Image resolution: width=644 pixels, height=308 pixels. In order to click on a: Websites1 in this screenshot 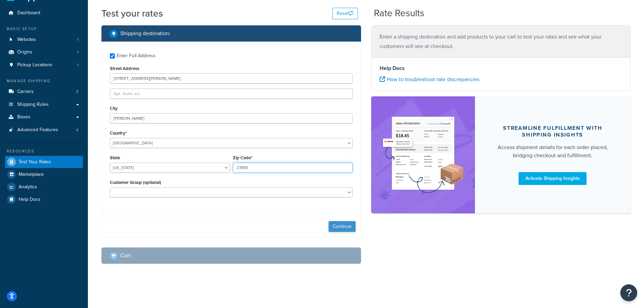, I will do `click(44, 39)`.